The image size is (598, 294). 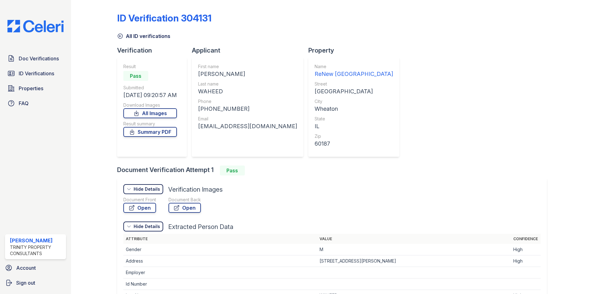 What do you see at coordinates (334, 171) in the screenshot?
I see `div: Document Verification Attempt 1` at bounding box center [334, 171].